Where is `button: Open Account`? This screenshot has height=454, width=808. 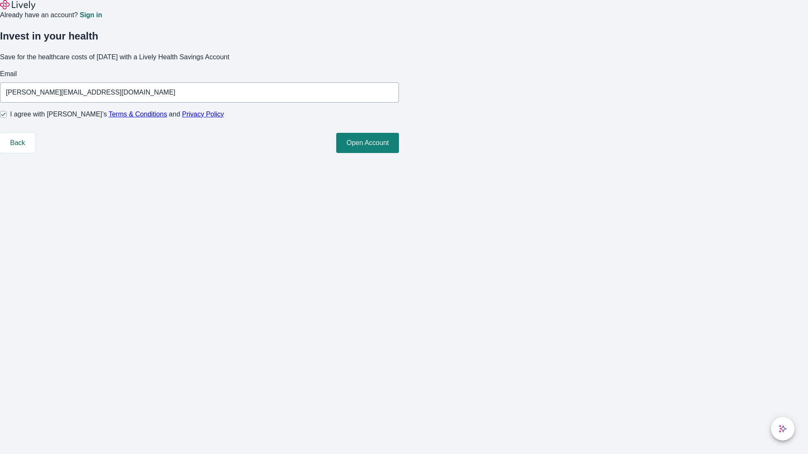
button: Open Account is located at coordinates (367, 143).